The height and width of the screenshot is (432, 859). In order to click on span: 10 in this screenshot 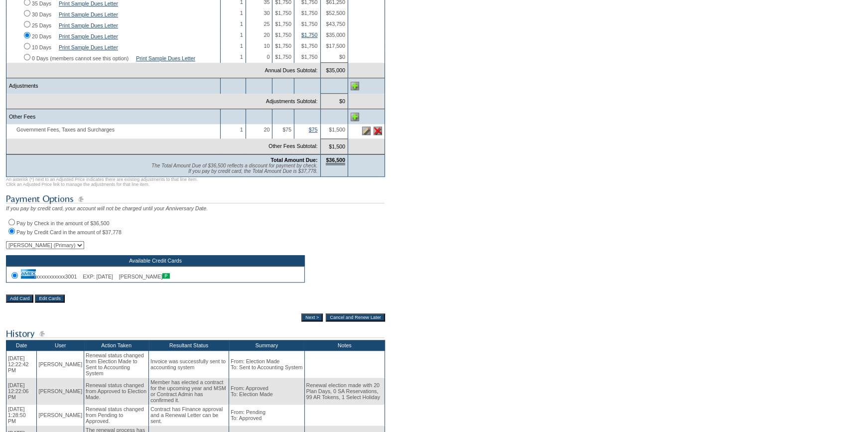, I will do `click(267, 46)`.